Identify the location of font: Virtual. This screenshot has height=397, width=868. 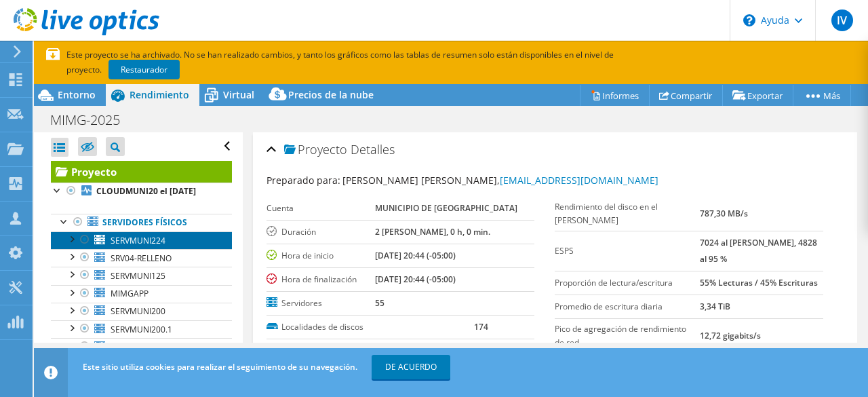
(239, 94).